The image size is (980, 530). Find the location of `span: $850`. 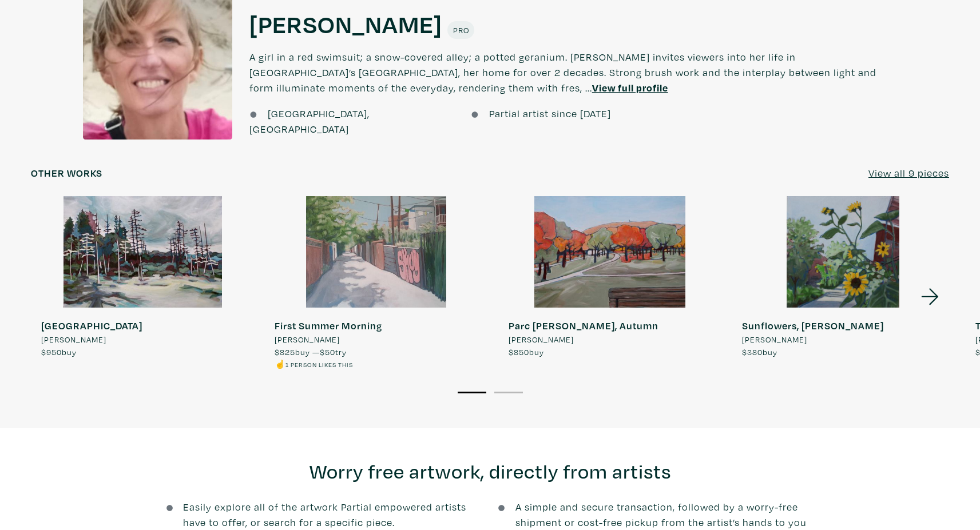

span: $850 is located at coordinates (519, 351).